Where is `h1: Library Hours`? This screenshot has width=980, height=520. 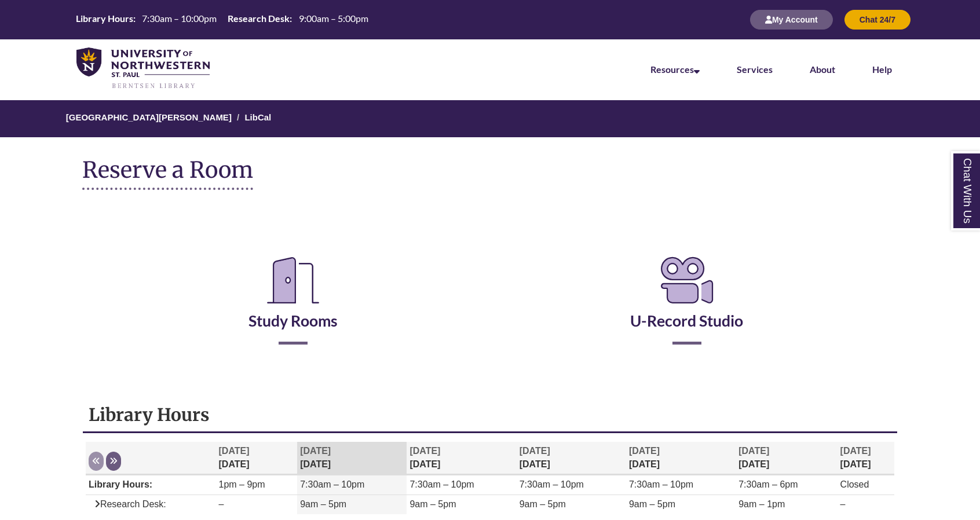
h1: Library Hours is located at coordinates (490, 415).